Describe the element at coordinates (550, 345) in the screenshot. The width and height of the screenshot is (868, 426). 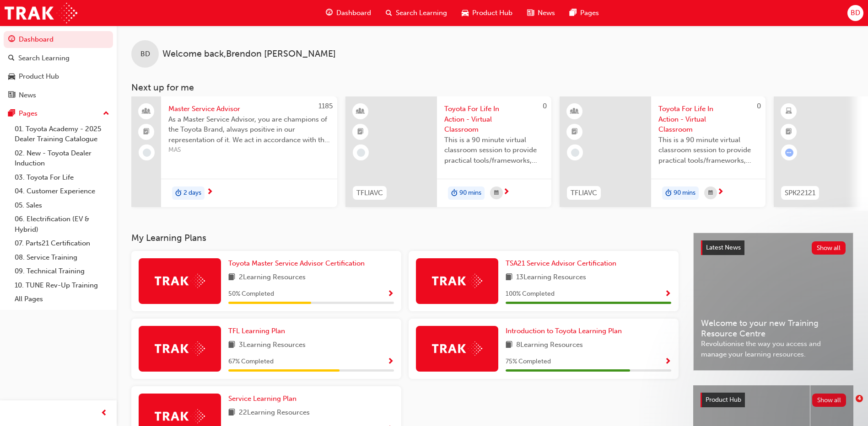
I see `span: 8 Learning Resources` at that location.